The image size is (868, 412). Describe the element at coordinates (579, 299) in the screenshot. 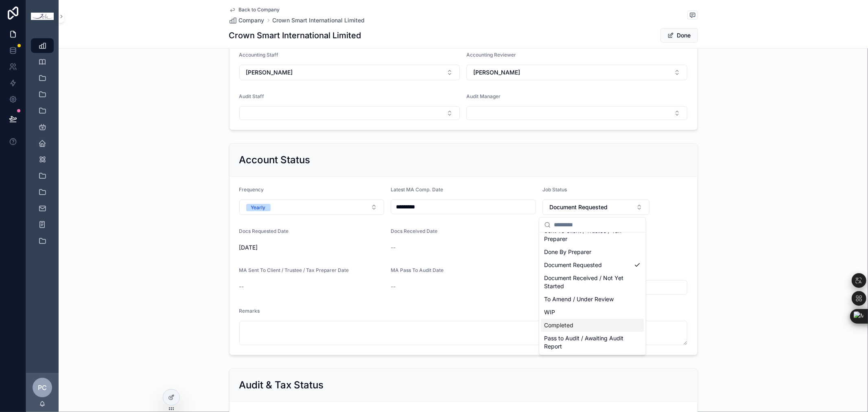

I see `span: To Amend / Under Review` at that location.